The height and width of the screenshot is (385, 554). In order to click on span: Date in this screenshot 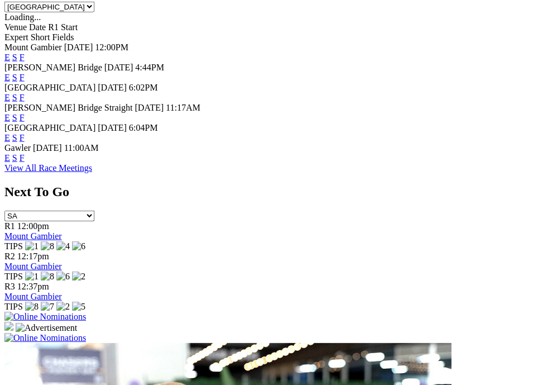, I will do `click(37, 27)`.